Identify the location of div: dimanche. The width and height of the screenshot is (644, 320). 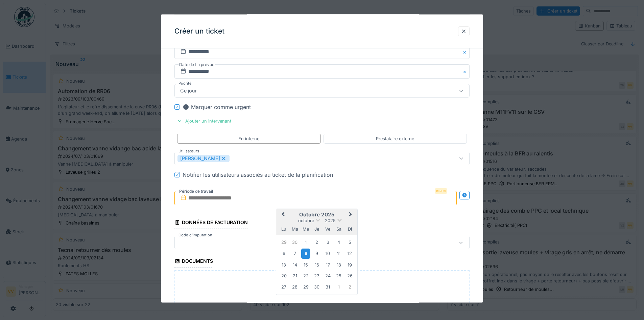
(350, 229).